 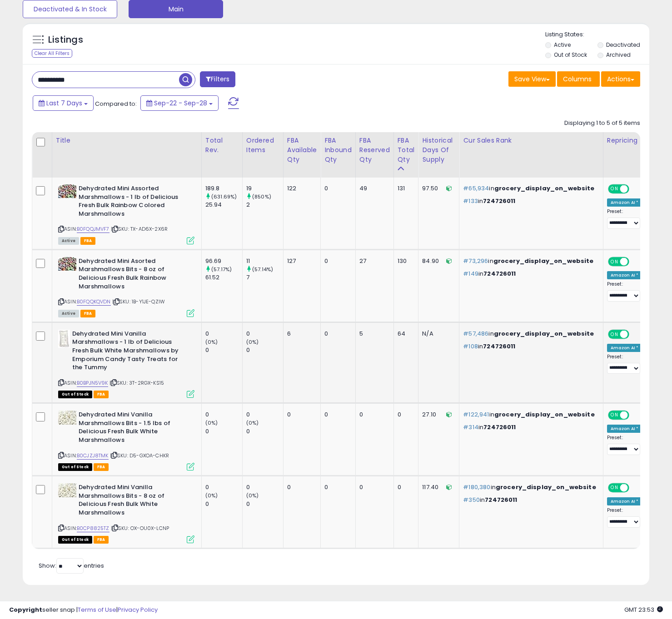 I want to click on div: 11, so click(x=265, y=262).